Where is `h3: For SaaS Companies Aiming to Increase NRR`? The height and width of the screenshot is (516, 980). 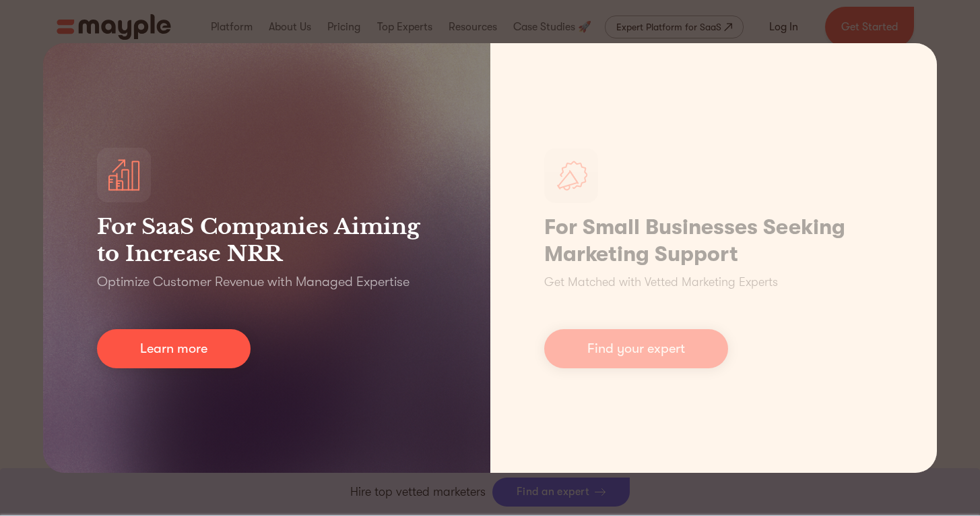
h3: For SaaS Companies Aiming to Increase NRR is located at coordinates (267, 240).